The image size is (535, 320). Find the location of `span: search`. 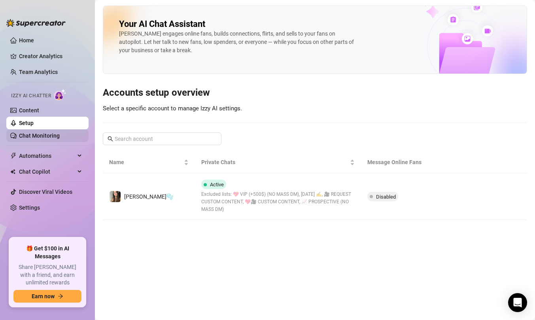

span: search is located at coordinates (110, 139).